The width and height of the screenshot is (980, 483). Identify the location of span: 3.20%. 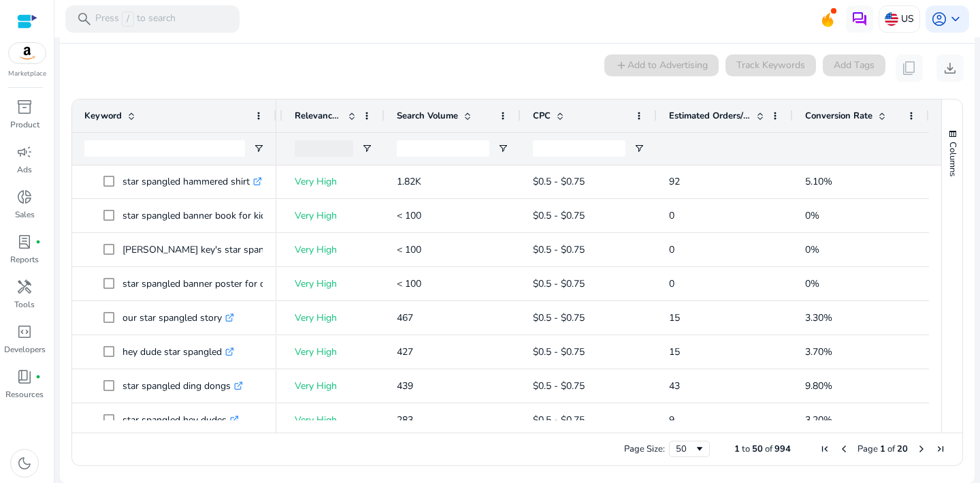
(818, 419).